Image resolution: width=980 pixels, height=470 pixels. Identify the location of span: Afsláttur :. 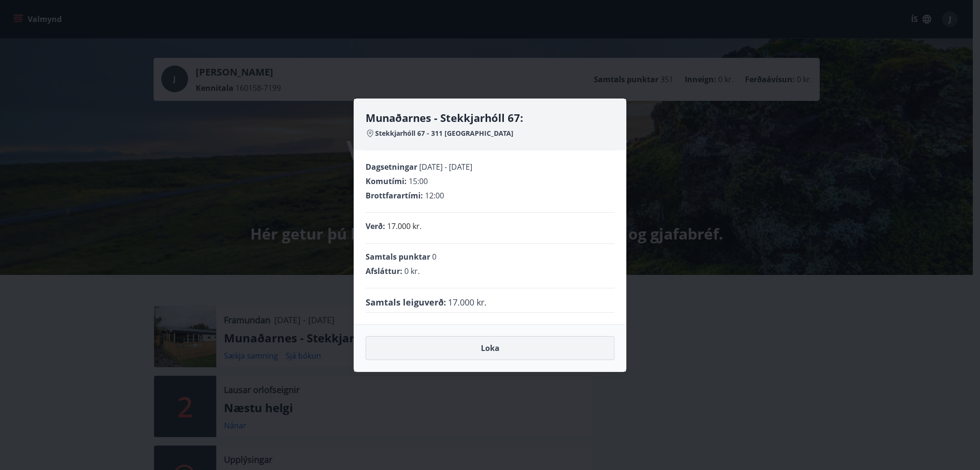
(384, 271).